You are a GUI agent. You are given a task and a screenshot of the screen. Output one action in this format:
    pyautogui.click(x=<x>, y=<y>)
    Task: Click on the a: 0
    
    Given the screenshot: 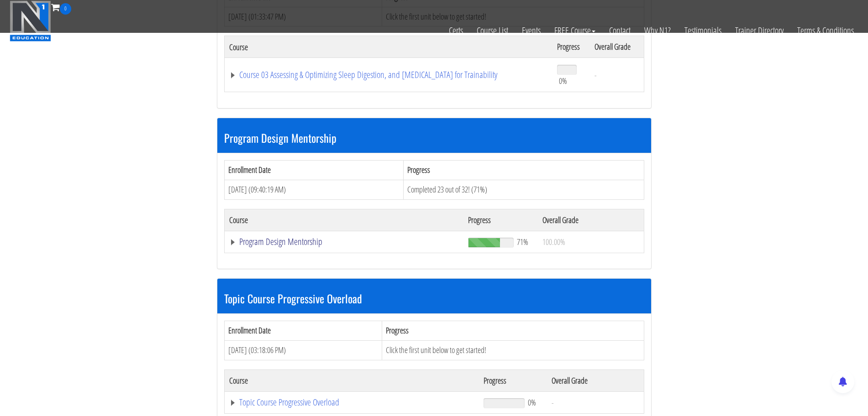 What is the action you would take?
    pyautogui.click(x=61, y=7)
    